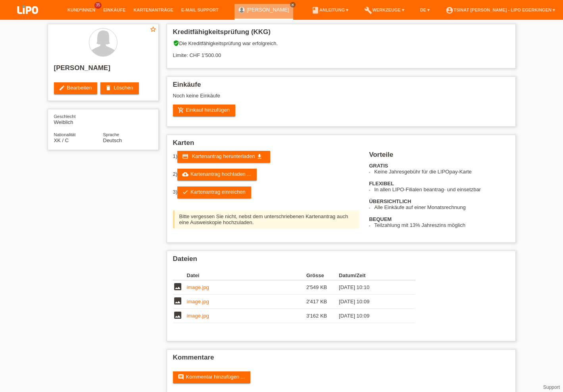 The width and height of the screenshot is (563, 392). What do you see at coordinates (378, 166) in the screenshot?
I see `b: GRATIS` at bounding box center [378, 166].